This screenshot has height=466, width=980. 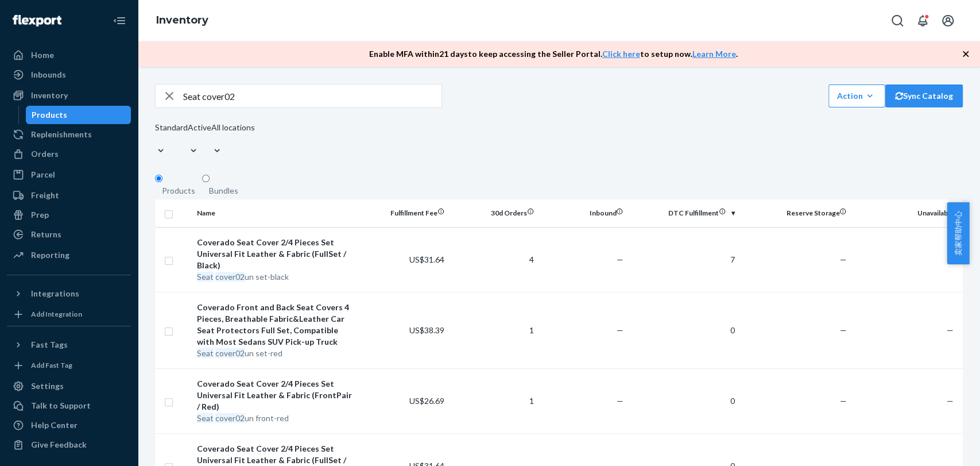 What do you see at coordinates (42, 55) in the screenshot?
I see `div: Home` at bounding box center [42, 55].